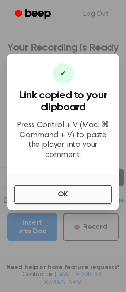 The height and width of the screenshot is (292, 126). What do you see at coordinates (95, 14) in the screenshot?
I see `a: Log Out` at bounding box center [95, 14].